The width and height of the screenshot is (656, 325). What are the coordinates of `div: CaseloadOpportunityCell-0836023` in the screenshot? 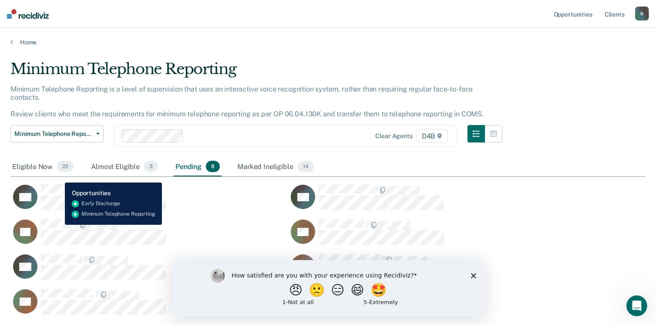 It's located at (427, 271).